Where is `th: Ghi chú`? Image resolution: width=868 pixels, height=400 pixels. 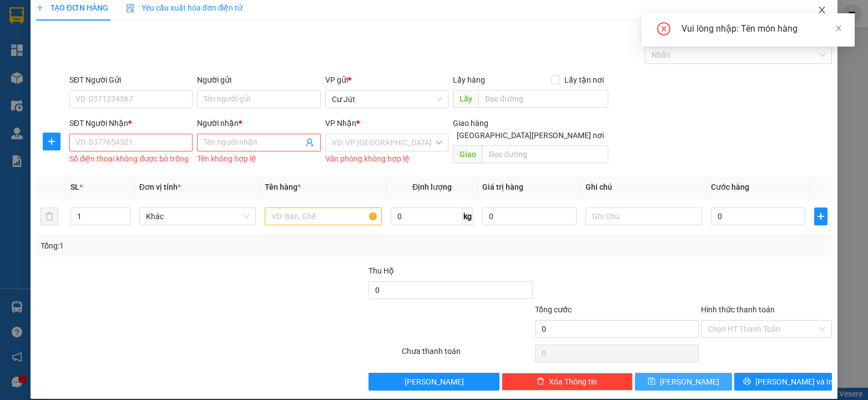 th: Ghi chú is located at coordinates (644, 187).